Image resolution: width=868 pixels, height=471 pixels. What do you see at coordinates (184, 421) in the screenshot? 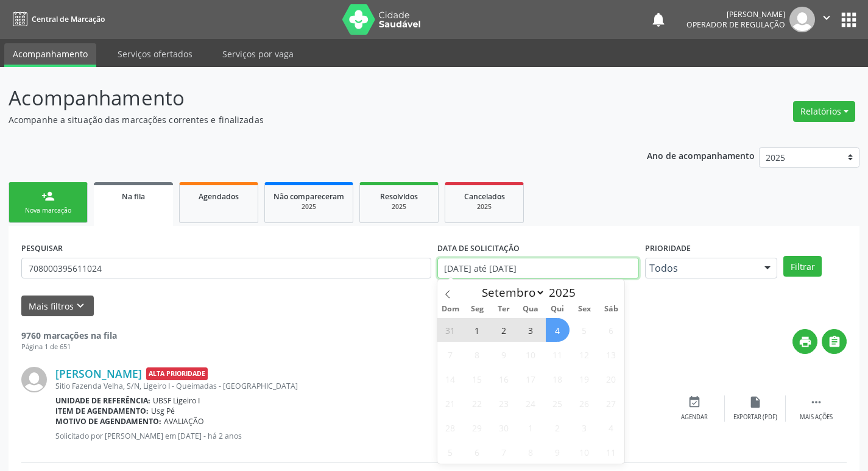
I see `span: AVALIAÇÃO` at bounding box center [184, 421].